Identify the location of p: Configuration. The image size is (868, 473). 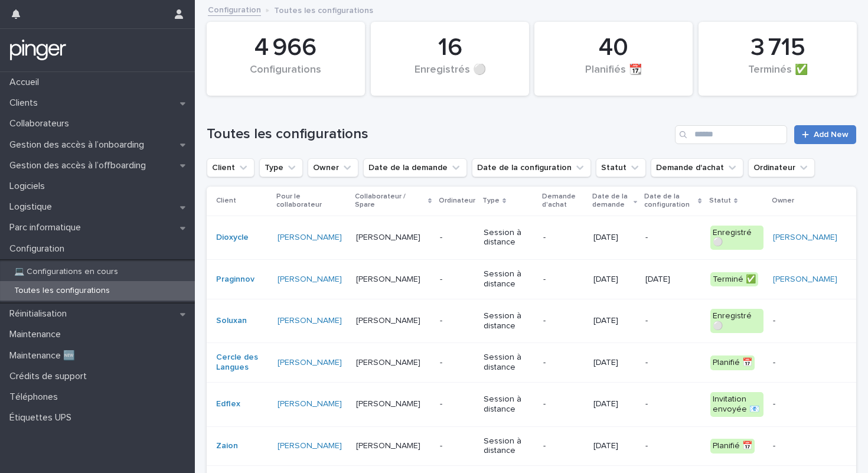
(39, 248).